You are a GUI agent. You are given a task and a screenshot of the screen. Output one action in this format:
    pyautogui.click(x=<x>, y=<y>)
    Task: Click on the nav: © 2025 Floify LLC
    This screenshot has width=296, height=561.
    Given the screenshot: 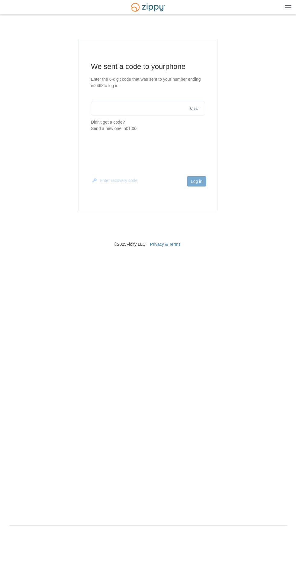 What is the action you would take?
    pyautogui.click(x=148, y=229)
    